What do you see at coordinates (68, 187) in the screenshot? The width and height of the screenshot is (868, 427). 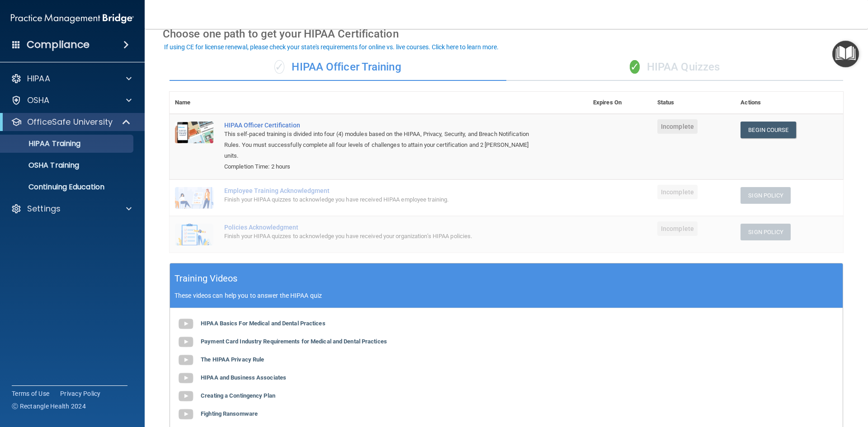 I see `p: Continuing Education` at bounding box center [68, 187].